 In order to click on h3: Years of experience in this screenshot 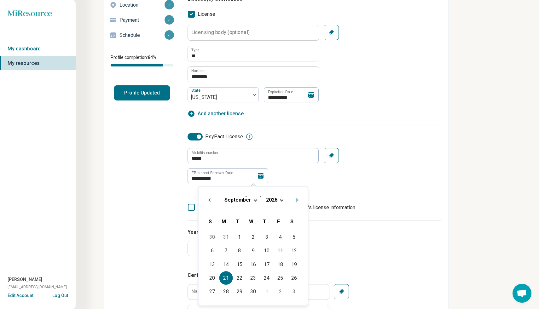, I will do `click(314, 232)`.